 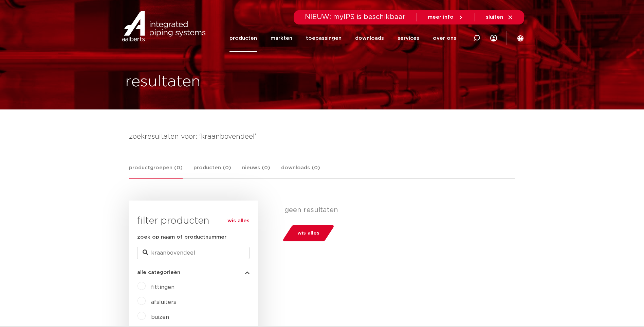 I want to click on a: downloads (0), so click(x=300, y=171).